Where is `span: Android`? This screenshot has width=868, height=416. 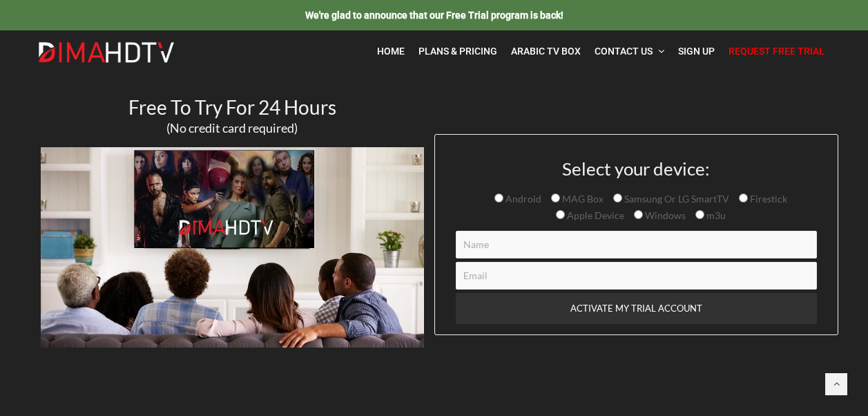
span: Android is located at coordinates (522, 198).